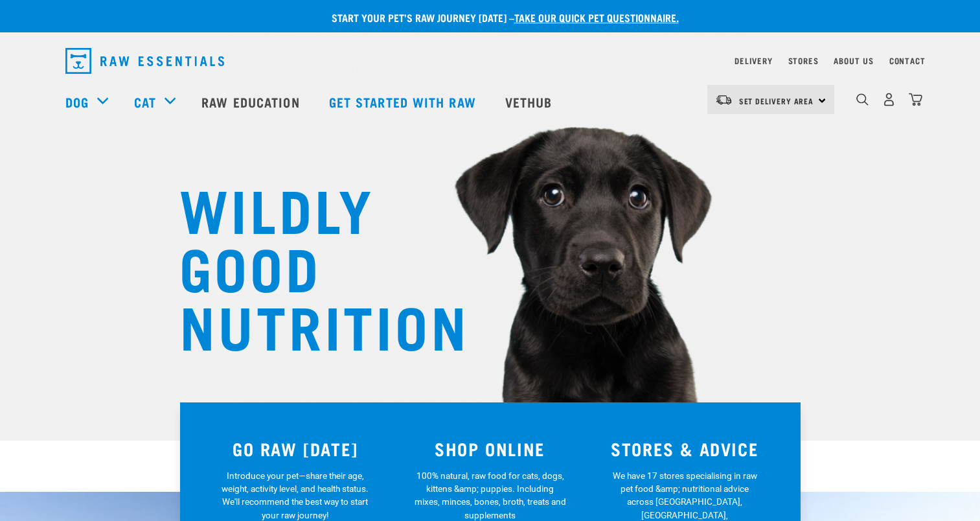  Describe the element at coordinates (144, 61) in the screenshot. I see `img: Raw Essentials Logo` at that location.